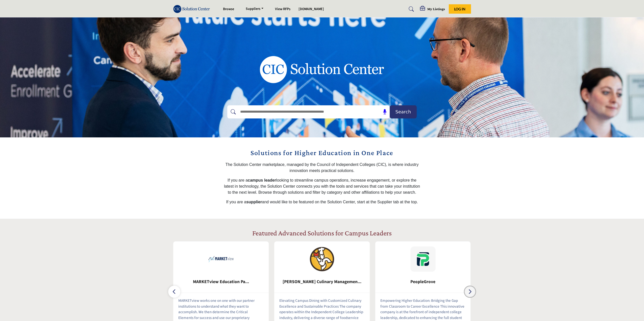 The height and width of the screenshot is (321, 644). Describe the element at coordinates (283, 9) in the screenshot. I see `a: View RFPs` at that location.